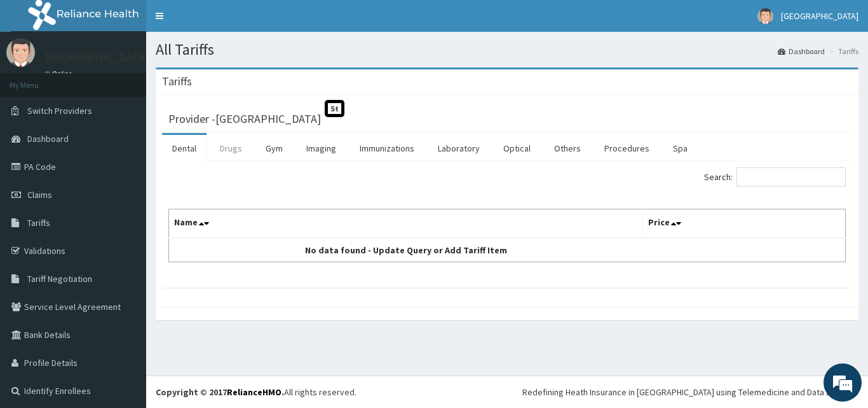 This screenshot has height=408, width=868. Describe the element at coordinates (507, 50) in the screenshot. I see `h1: All Tariffs` at that location.